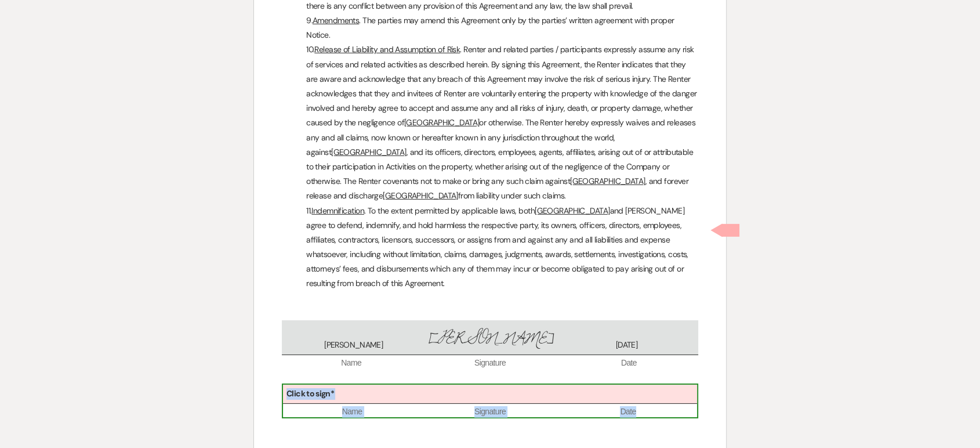 The image size is (980, 448). I want to click on u: Release of Liability and Assumption of Risk, so click(387, 49).